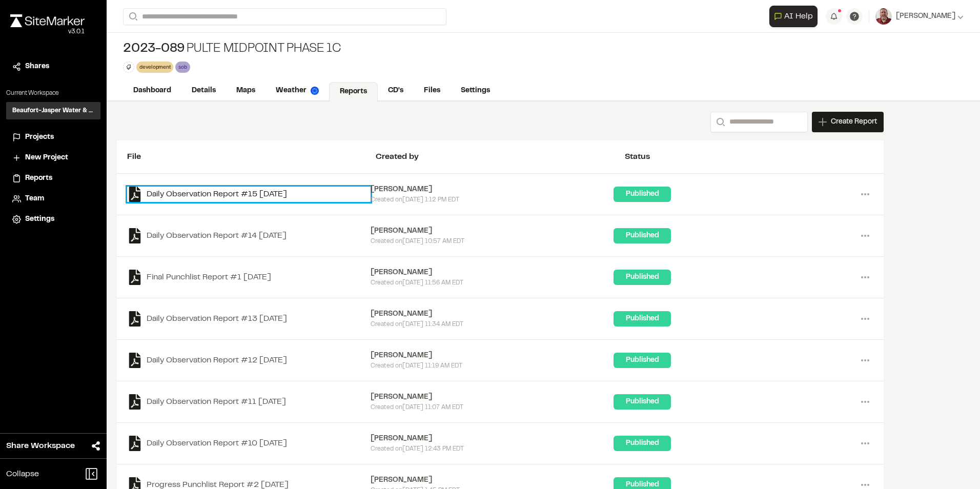  Describe the element at coordinates (396, 91) in the screenshot. I see `a: CD's` at that location.